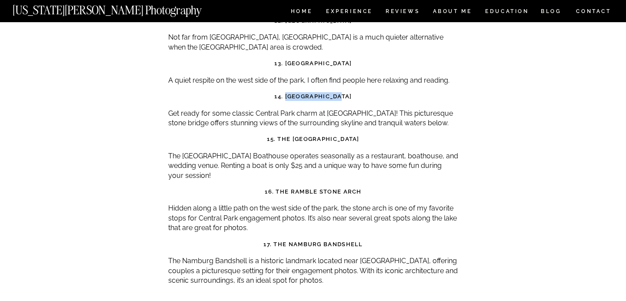 Image resolution: width=626 pixels, height=301 pixels. I want to click on a: Experience, so click(348, 12).